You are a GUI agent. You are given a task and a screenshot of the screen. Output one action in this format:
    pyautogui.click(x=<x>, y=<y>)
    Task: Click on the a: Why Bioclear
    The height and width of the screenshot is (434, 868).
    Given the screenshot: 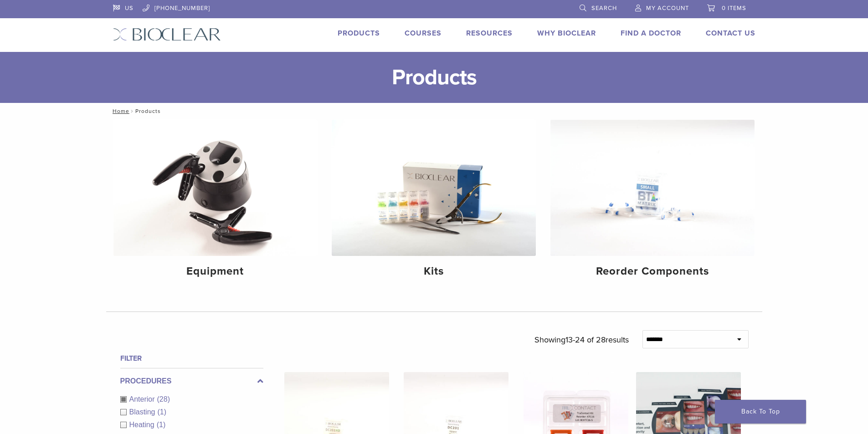 What is the action you would take?
    pyautogui.click(x=566, y=33)
    